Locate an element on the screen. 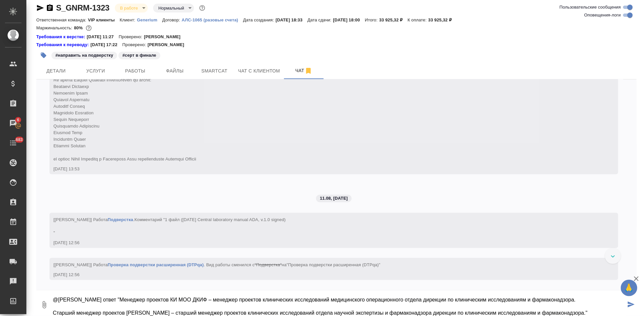 Image resolution: width=644 pixels, height=316 pixels. p: Дата сдачи: is located at coordinates (320, 20).